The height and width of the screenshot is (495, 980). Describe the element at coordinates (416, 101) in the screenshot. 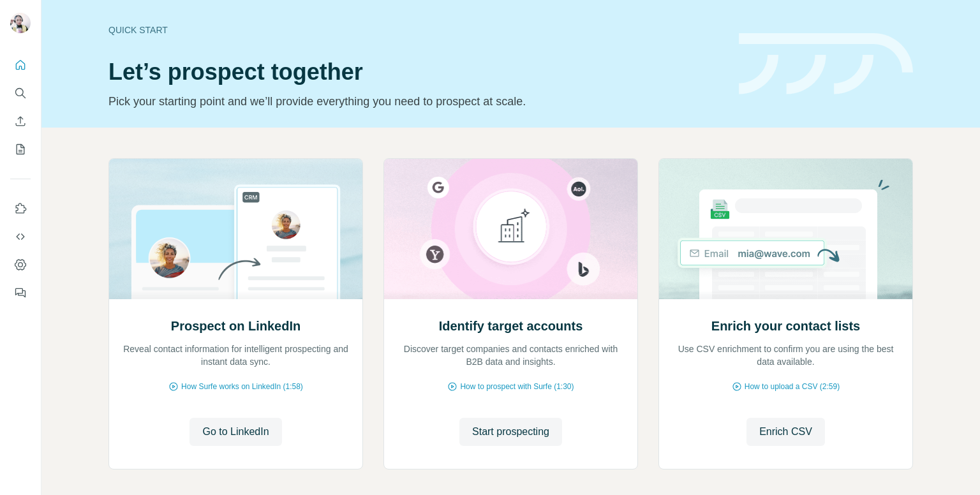

I see `p: Pick your starting point and we’ll provide everything you need to prospect at scale.` at that location.